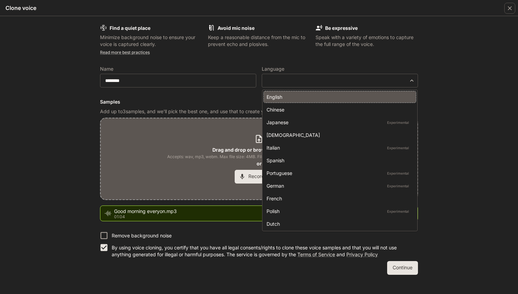 The width and height of the screenshot is (518, 294). I want to click on div: Dutch, so click(339, 224).